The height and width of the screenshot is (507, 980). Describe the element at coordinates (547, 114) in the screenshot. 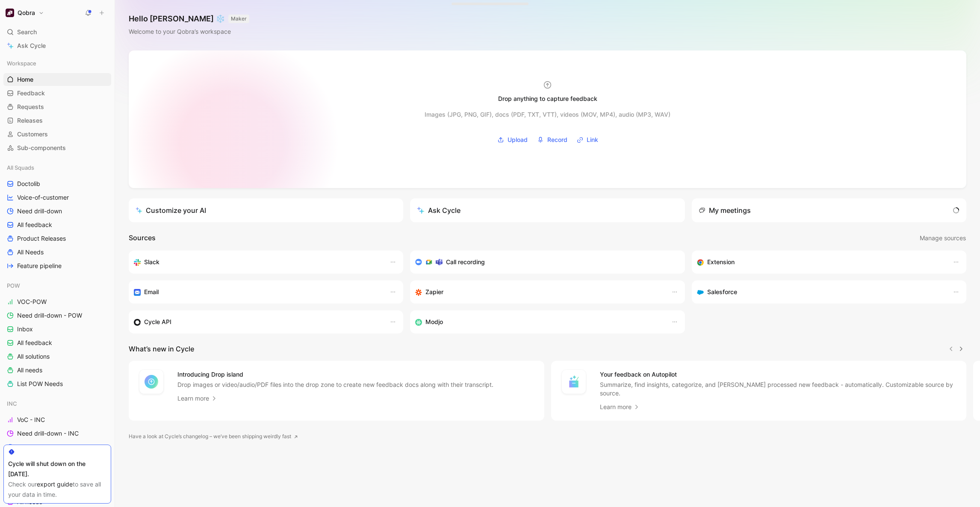

I see `div: Images (JPG, PNG, GIF), docs (PDF, TXT, VTT), videos (MOV, MP4), audio (MP3, WAV)` at that location.